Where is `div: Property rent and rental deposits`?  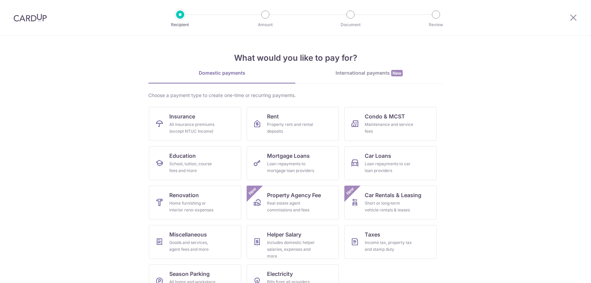
div: Property rent and rental deposits is located at coordinates (291, 128).